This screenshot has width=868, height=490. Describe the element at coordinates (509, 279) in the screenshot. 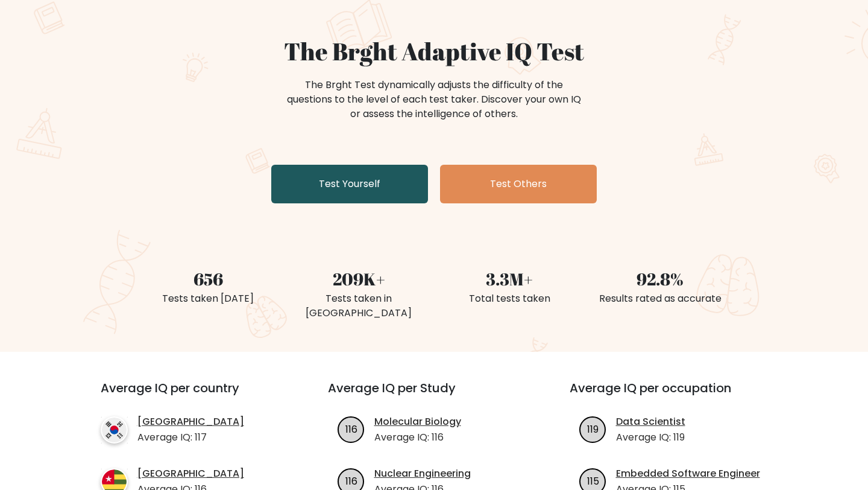

I see `div: 3.3M+` at that location.